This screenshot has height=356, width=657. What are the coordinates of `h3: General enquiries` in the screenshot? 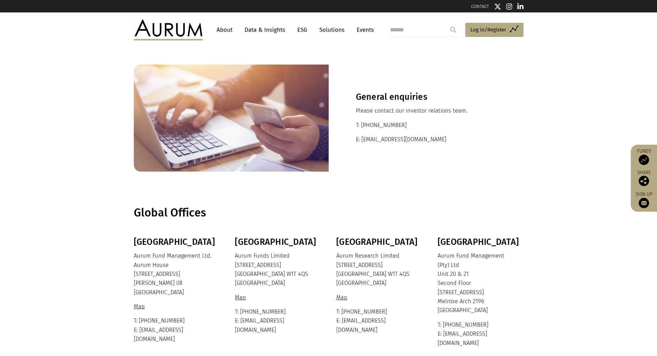 It's located at (426, 97).